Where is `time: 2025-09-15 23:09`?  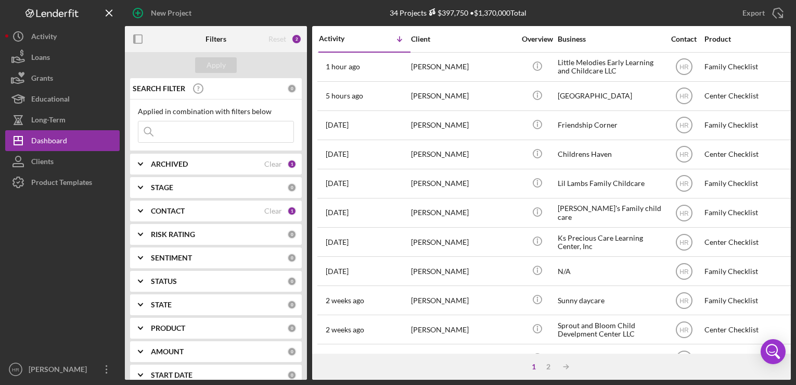 time: 2025-09-15 23:09 is located at coordinates (337, 271).